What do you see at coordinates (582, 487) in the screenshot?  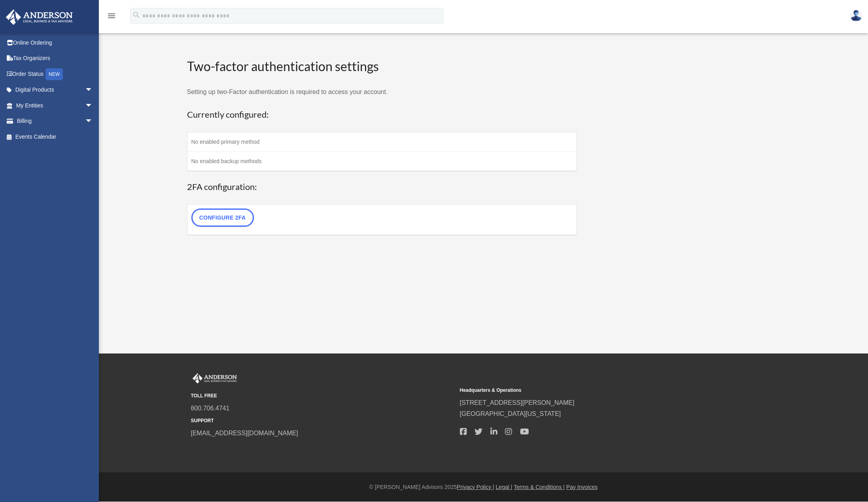 I see `a: Pay Invoices` at bounding box center [582, 487].